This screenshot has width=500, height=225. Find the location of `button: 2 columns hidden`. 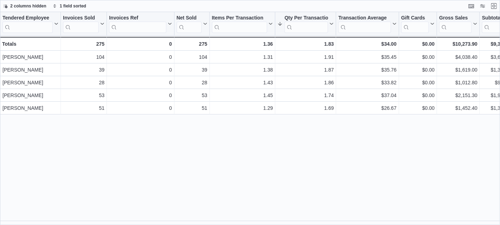

button: 2 columns hidden is located at coordinates (25, 6).